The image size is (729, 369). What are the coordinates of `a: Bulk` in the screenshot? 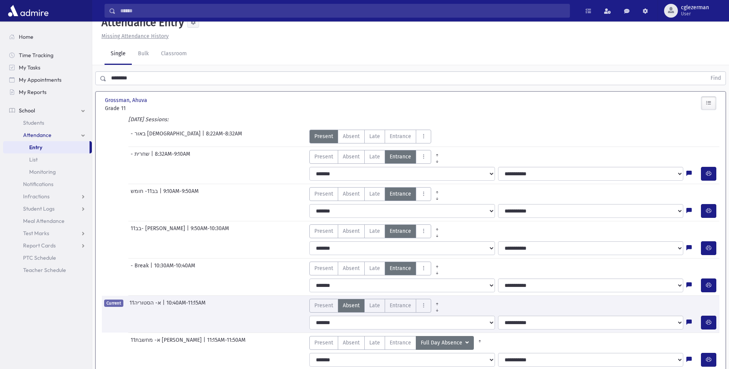 It's located at (143, 54).